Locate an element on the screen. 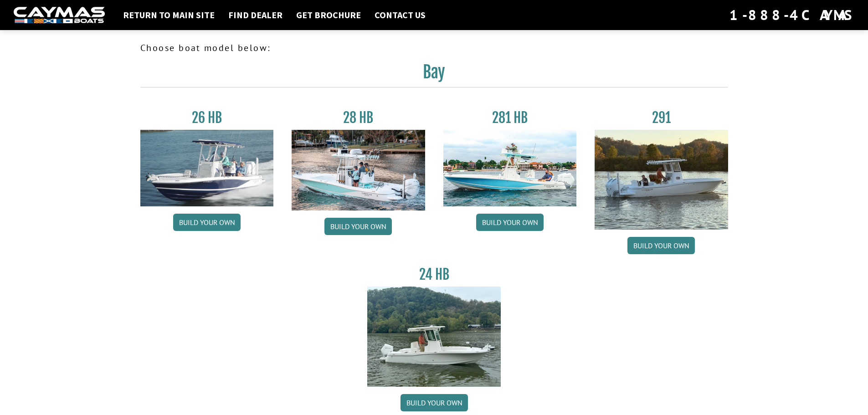 The image size is (868, 415). p: Choose boat model below: is located at coordinates (435, 48).